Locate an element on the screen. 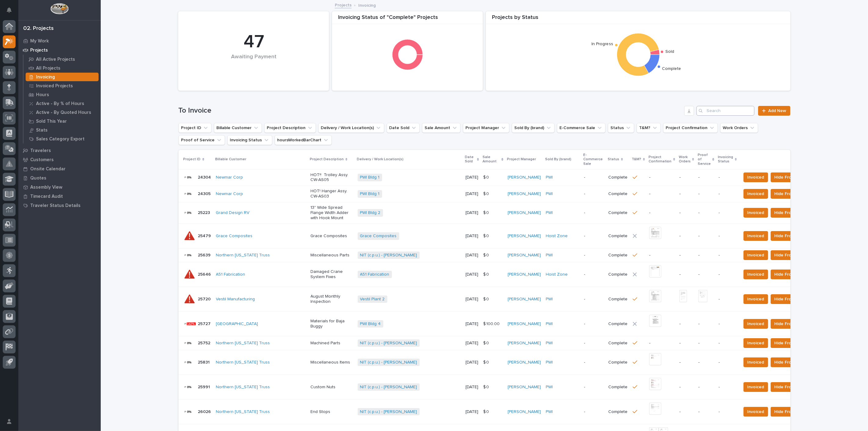  a: My Work is located at coordinates (59, 41).